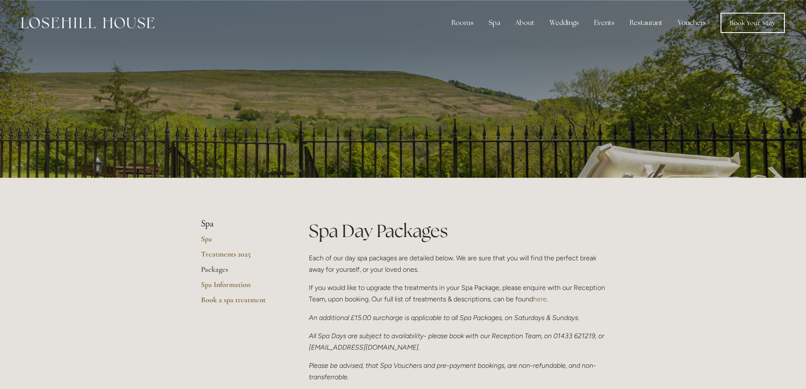 The image size is (806, 389). What do you see at coordinates (241, 224) in the screenshot?
I see `li: Spa` at bounding box center [241, 224].